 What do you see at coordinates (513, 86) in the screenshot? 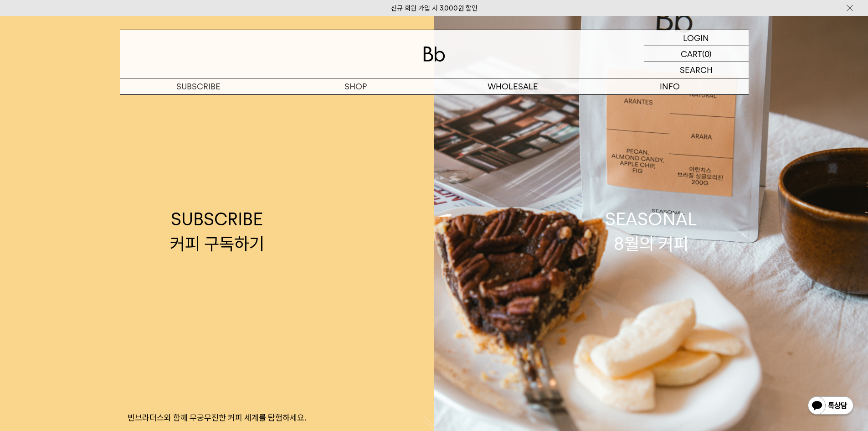
I see `p: WHOLESALE` at bounding box center [513, 86].